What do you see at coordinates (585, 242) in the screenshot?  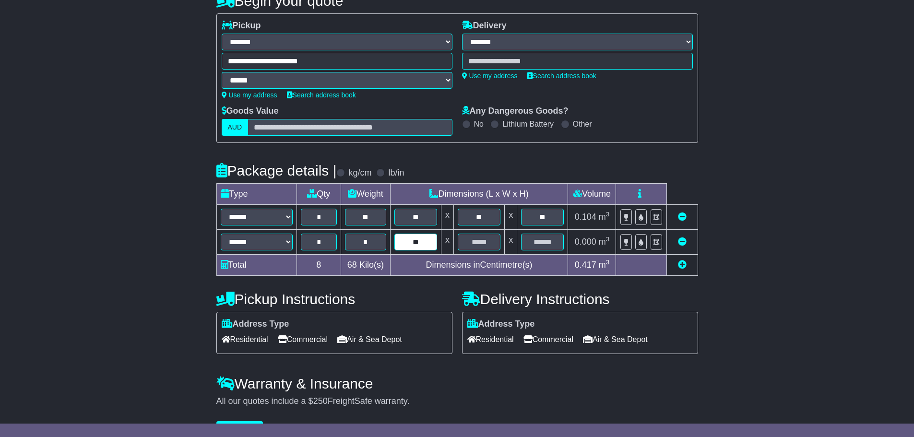 I see `span: 0.000` at bounding box center [585, 242].